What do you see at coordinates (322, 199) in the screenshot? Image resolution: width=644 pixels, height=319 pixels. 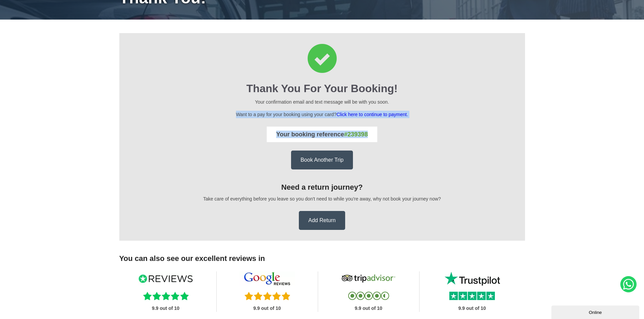 I see `p: Take care of everything before you leave so you don't need to while you're away, why not book you...` at bounding box center [322, 199].